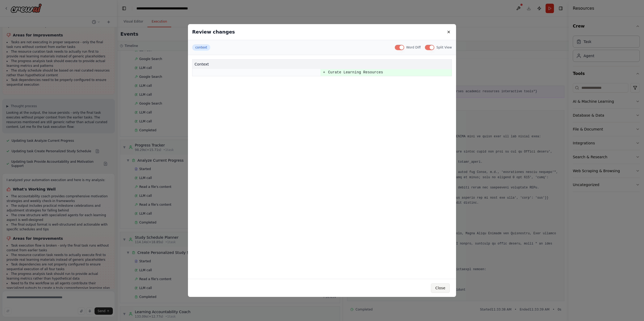 The width and height of the screenshot is (644, 321). What do you see at coordinates (414, 48) in the screenshot?
I see `label: Word Diff` at bounding box center [414, 48].